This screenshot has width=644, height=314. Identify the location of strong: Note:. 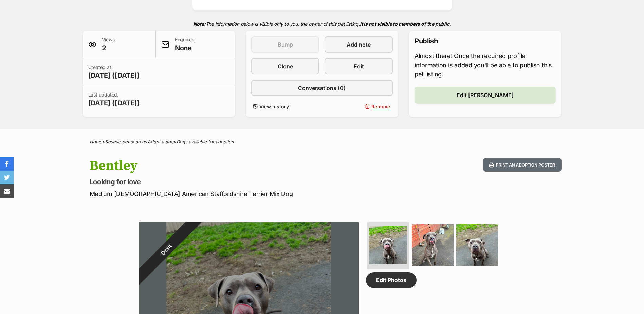
(199, 24).